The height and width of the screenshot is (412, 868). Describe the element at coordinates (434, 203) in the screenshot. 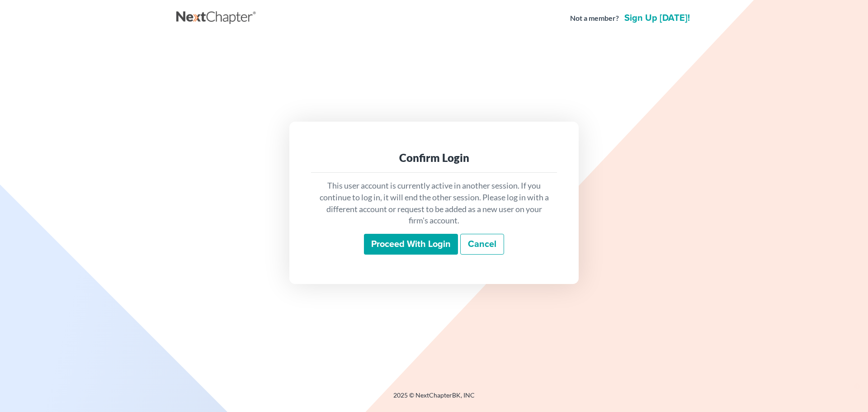

I see `p: This user account is currently active in another session. If you continue to log in, it will end ...` at that location.